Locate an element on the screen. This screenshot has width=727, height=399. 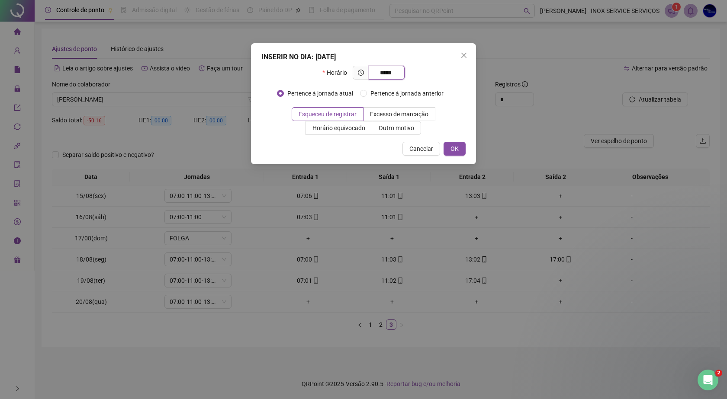
button: Cancelar is located at coordinates (421, 149).